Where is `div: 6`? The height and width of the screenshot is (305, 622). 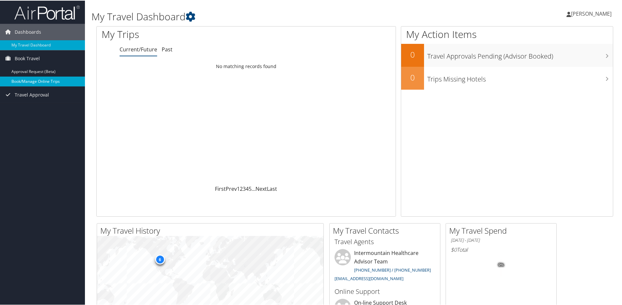 div: 6 is located at coordinates (160, 258).